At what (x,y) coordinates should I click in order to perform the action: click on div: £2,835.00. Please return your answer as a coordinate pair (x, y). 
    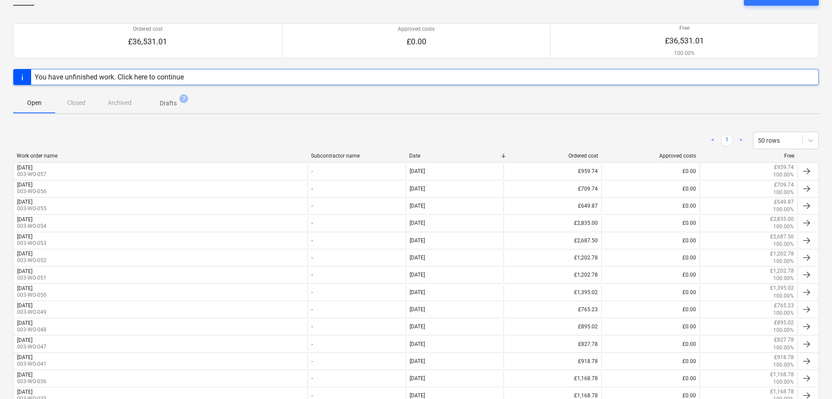
    Looking at the image, I should click on (552, 223).